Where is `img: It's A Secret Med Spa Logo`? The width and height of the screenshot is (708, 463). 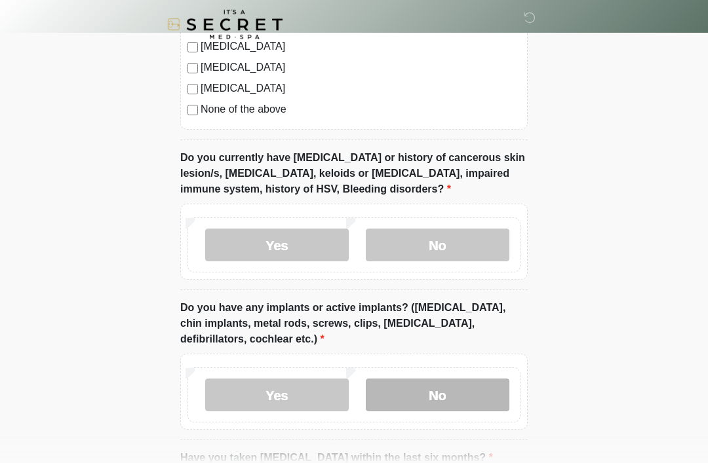 img: It's A Secret Med Spa Logo is located at coordinates (225, 24).